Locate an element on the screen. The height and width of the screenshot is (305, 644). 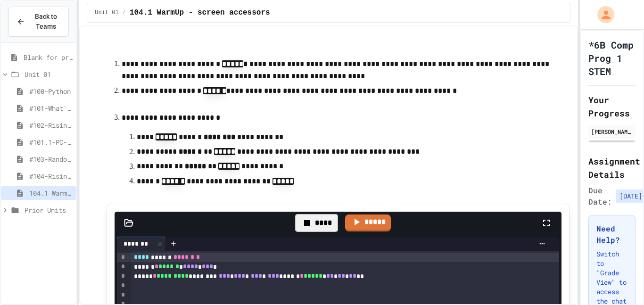
span: #101-What's This ?? is located at coordinates (51, 108).